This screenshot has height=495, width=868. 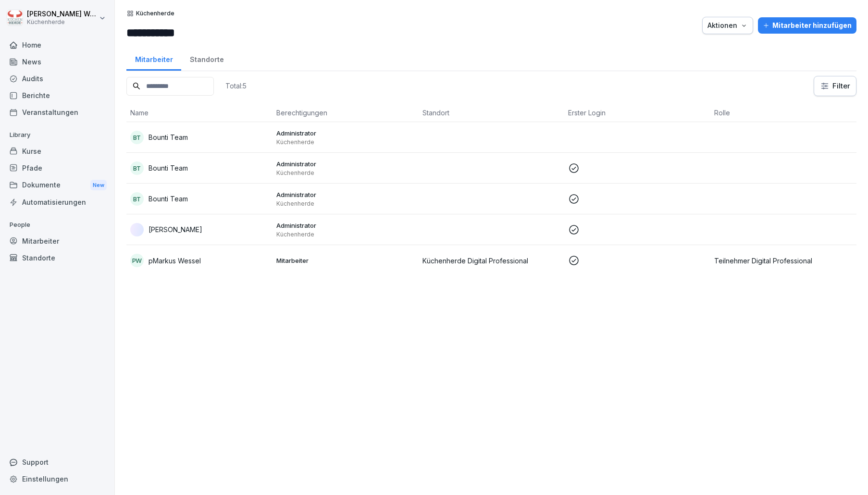 What do you see at coordinates (57, 112) in the screenshot?
I see `a: Veranstaltungen` at bounding box center [57, 112].